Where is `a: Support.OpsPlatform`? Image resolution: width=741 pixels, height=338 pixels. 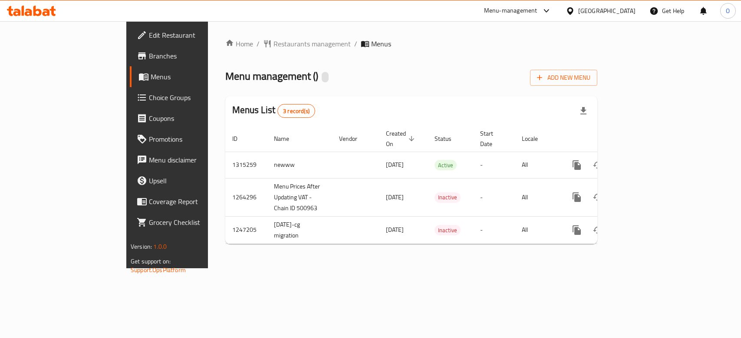
a: Support.OpsPlatform is located at coordinates (158, 270).